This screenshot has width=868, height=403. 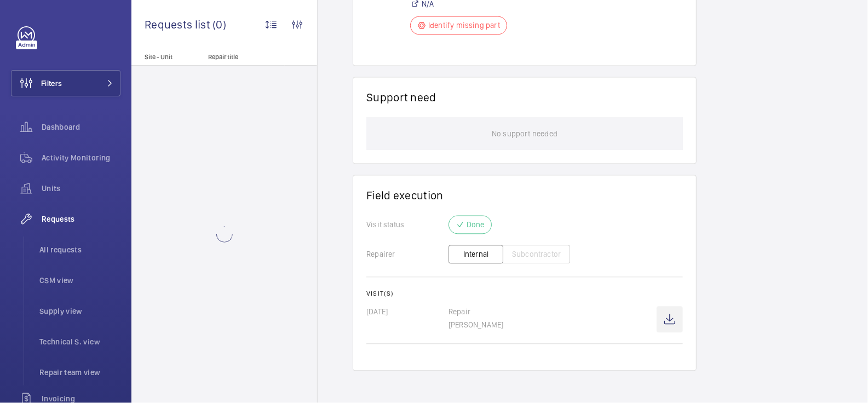 What do you see at coordinates (476, 255) in the screenshot?
I see `button: Internal` at bounding box center [476, 255].